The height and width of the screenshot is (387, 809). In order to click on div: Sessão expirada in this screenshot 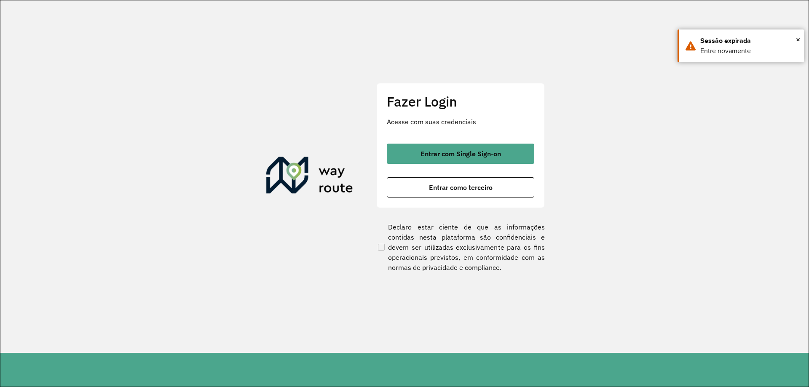, I will do `click(749, 41)`.